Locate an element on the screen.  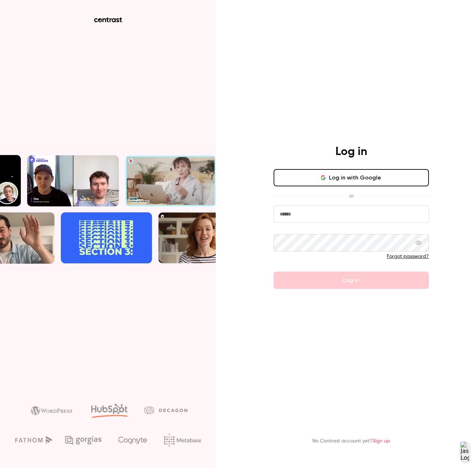
button: Log in with Google is located at coordinates (351, 177).